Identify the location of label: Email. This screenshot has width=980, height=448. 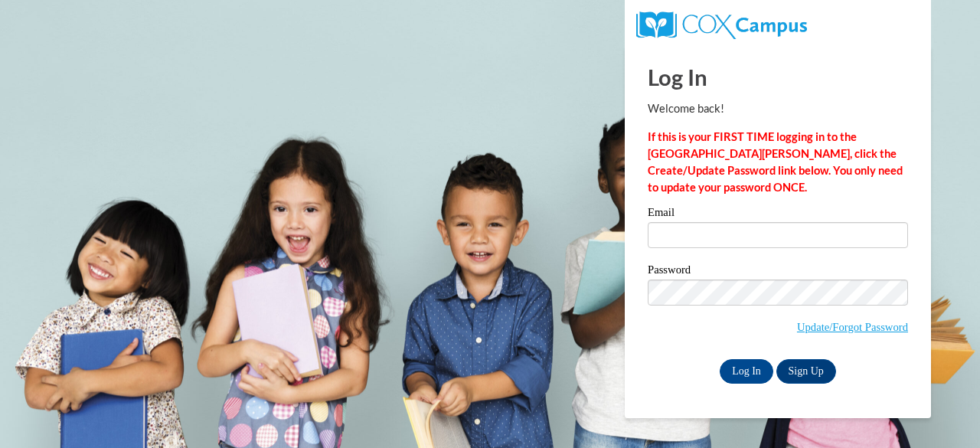
(778, 215).